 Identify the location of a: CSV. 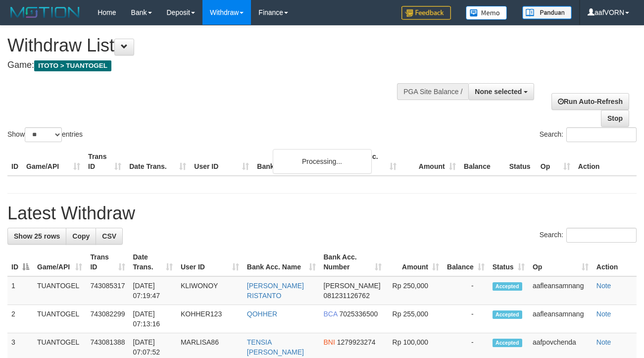
(109, 236).